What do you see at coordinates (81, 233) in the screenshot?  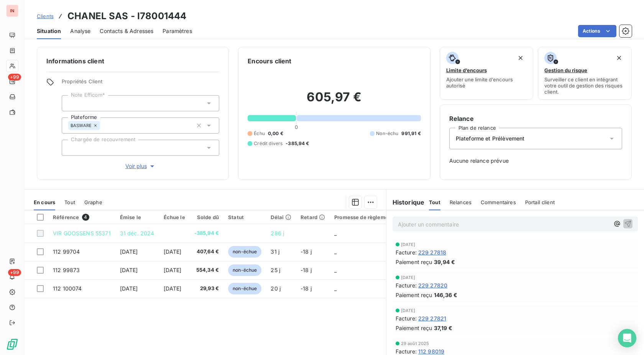 I see `span: VIR GOOSSENS 55371` at bounding box center [81, 233].